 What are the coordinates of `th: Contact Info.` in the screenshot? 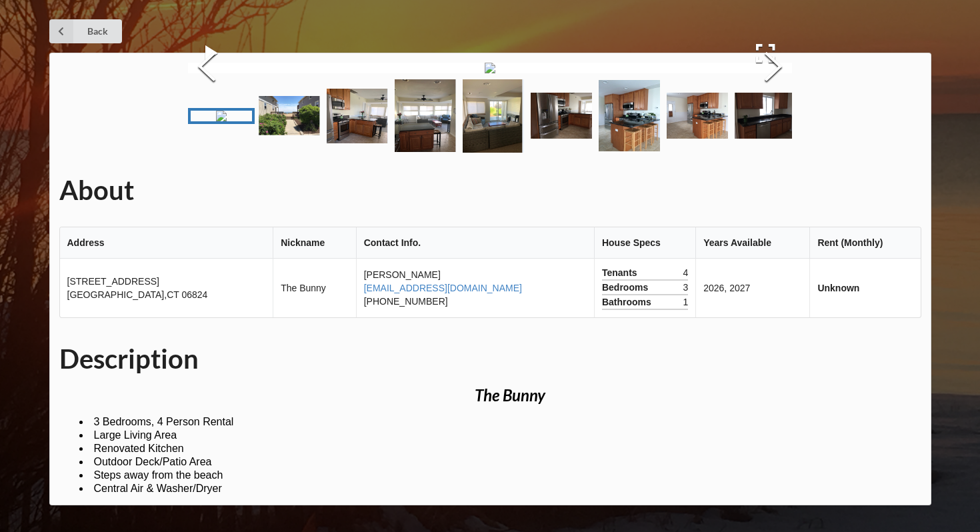 It's located at (474, 243).